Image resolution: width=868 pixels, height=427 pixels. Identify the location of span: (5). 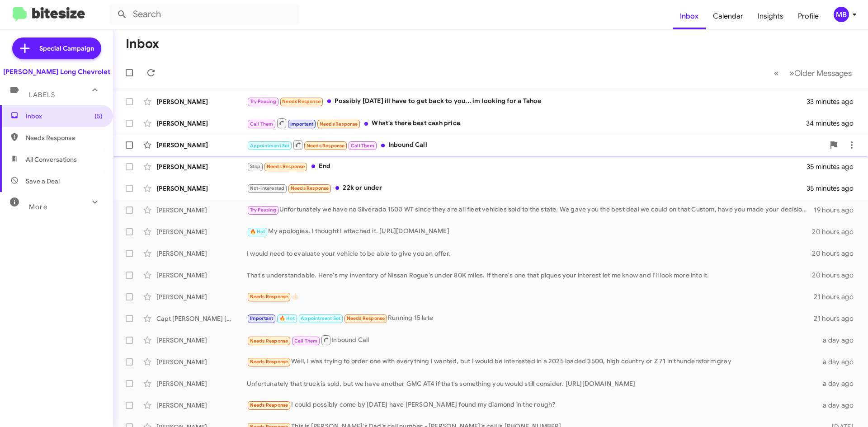
(98, 116).